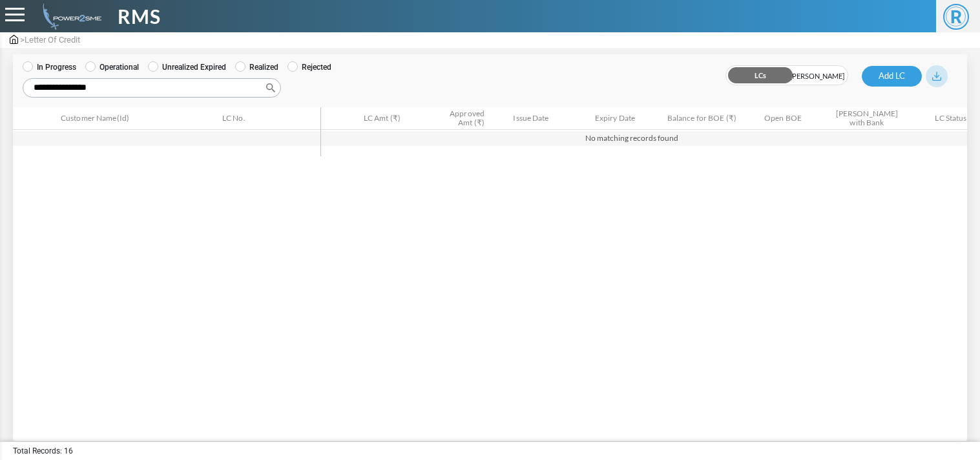  What do you see at coordinates (152, 88) in the screenshot?
I see `label: Search:` at bounding box center [152, 88].